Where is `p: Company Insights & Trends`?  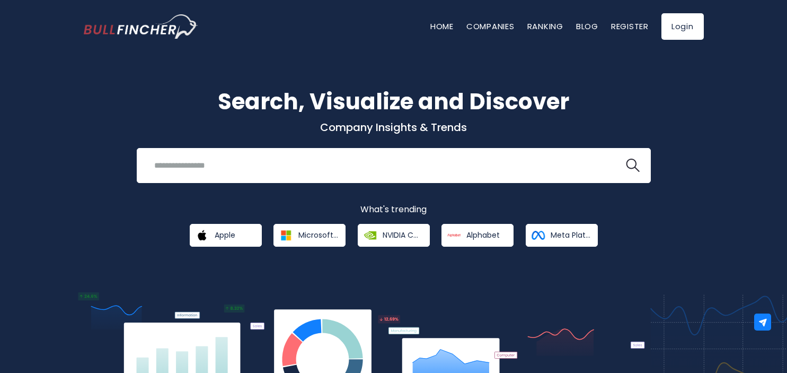
p: Company Insights & Trends is located at coordinates (394, 127).